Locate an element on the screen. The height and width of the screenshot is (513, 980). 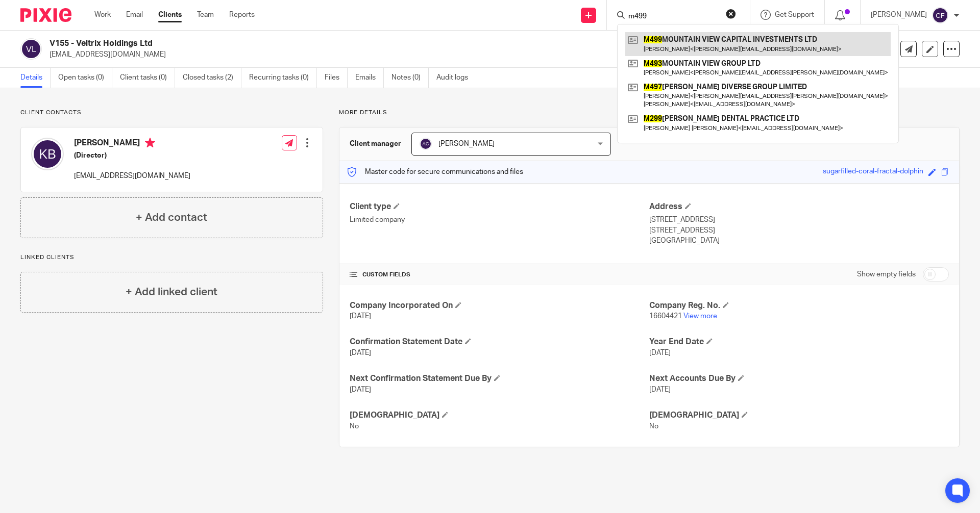
img: Pixie is located at coordinates (46, 15).